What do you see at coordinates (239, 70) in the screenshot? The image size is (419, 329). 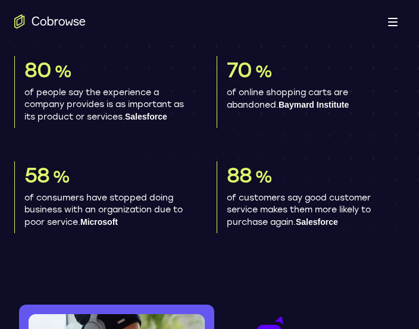 I see `span: 70` at bounding box center [239, 70].